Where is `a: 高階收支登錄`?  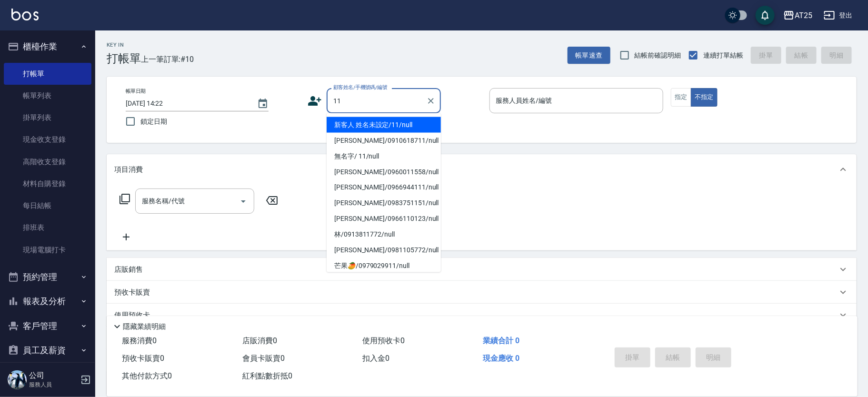
a: 高階收支登錄 is located at coordinates (48, 162).